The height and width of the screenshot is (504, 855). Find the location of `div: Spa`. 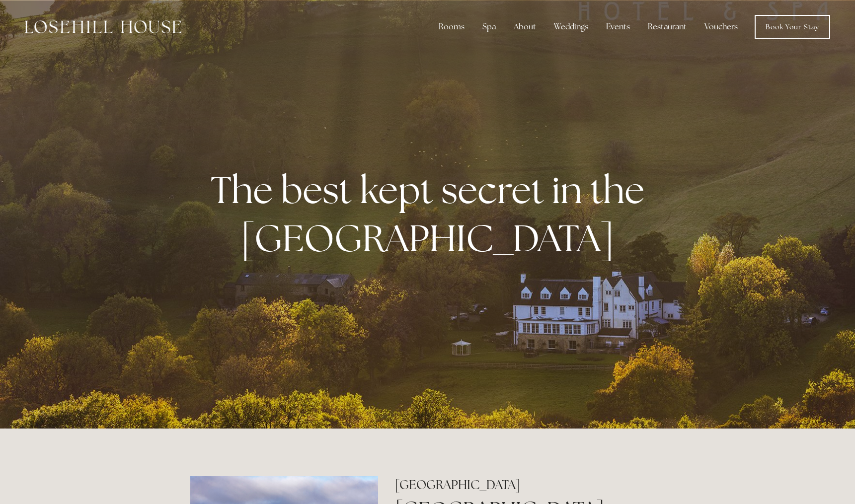

div: Spa is located at coordinates (489, 27).